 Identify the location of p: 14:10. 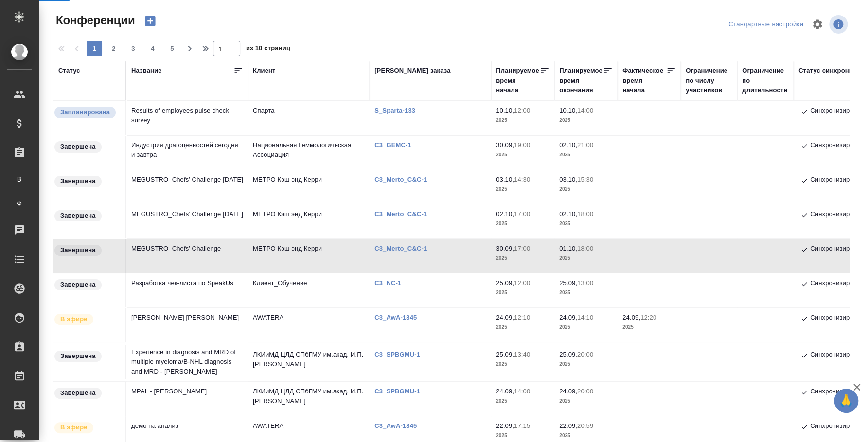
(585, 317).